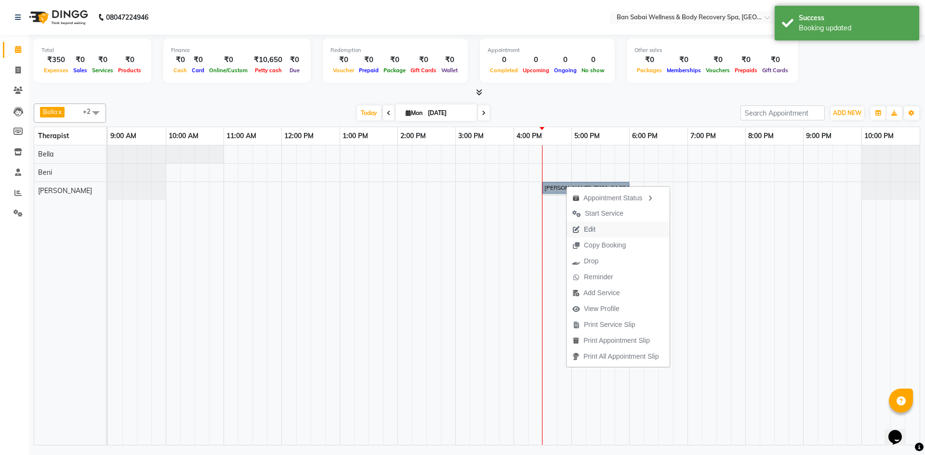 The height and width of the screenshot is (455, 925). What do you see at coordinates (103, 70) in the screenshot?
I see `span: Services` at bounding box center [103, 70].